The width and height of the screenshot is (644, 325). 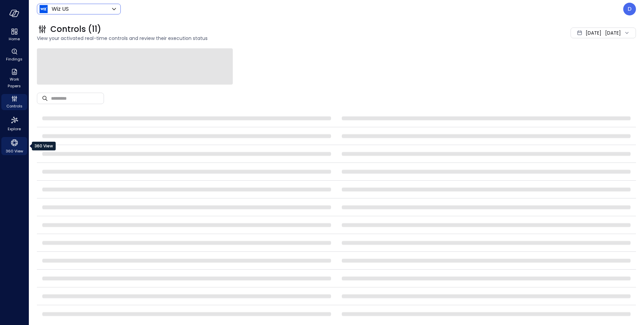 I want to click on div: Dudu, so click(x=630, y=9).